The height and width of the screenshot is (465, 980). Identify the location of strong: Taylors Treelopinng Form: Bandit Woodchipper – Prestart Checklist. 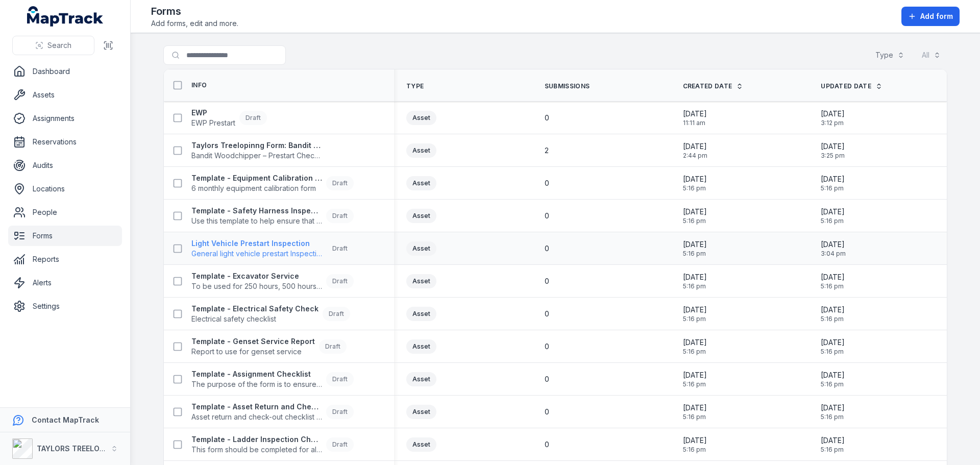
(257, 145).